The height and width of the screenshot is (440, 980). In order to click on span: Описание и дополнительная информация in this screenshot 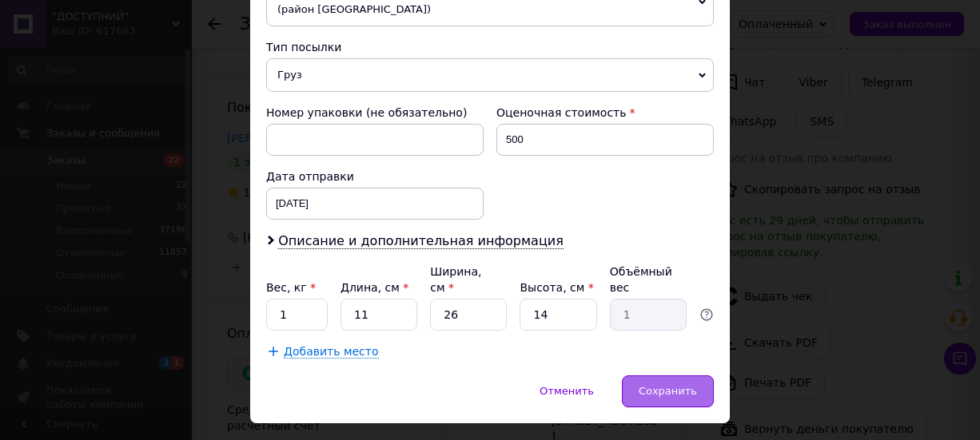, I will do `click(420, 241)`.